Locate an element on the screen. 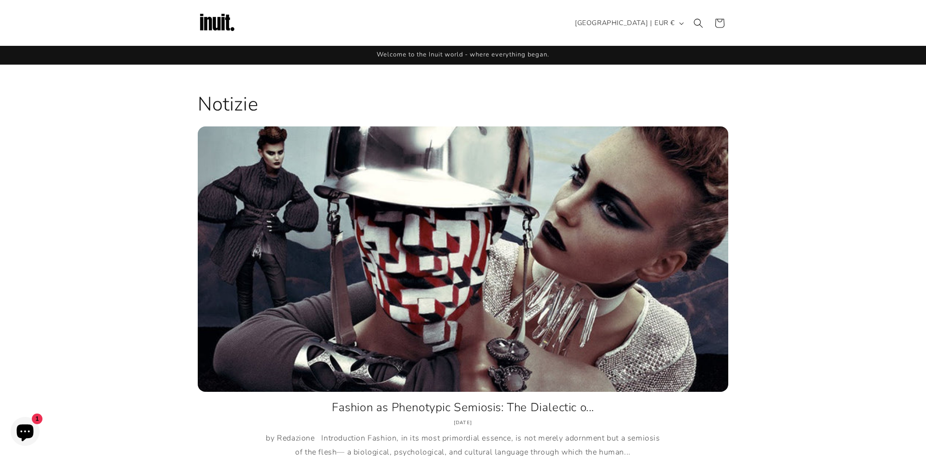 The width and height of the screenshot is (926, 456). summary: Search is located at coordinates (698, 23).